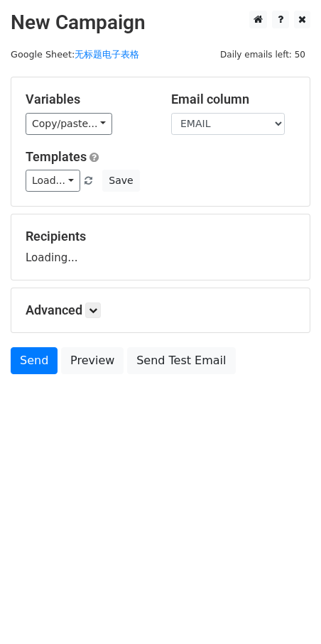 This screenshot has width=321, height=644. Describe the element at coordinates (88, 99) in the screenshot. I see `h5: Variables` at that location.